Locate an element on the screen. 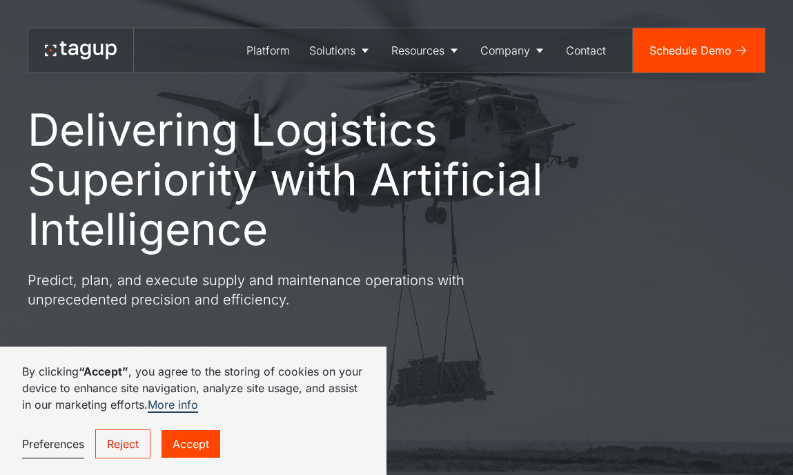  a: Contact is located at coordinates (586, 50).